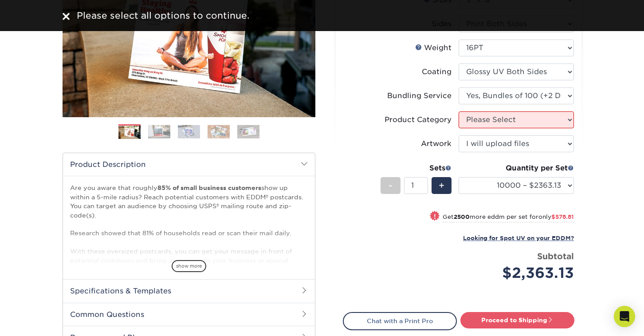  I want to click on div: Weight, so click(433, 48).